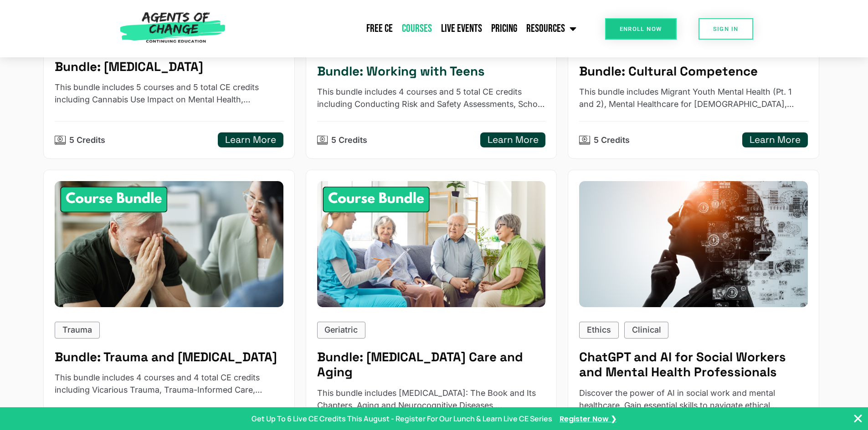 The image size is (868, 430). I want to click on a: Live Events, so click(461, 29).